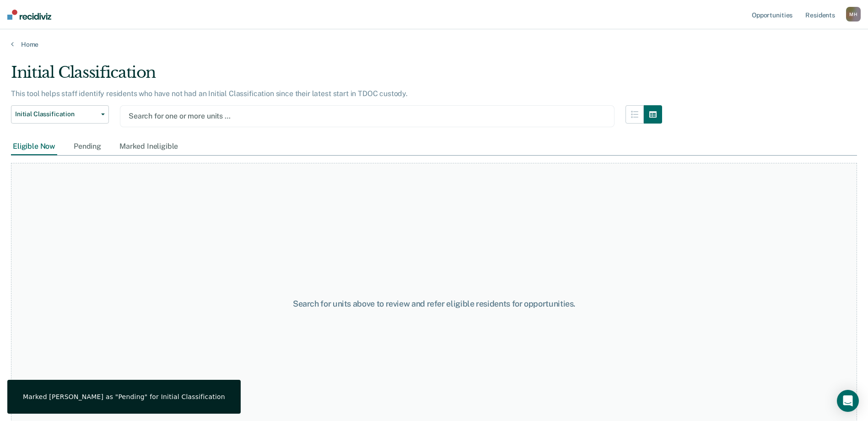  I want to click on div: Pending, so click(87, 146).